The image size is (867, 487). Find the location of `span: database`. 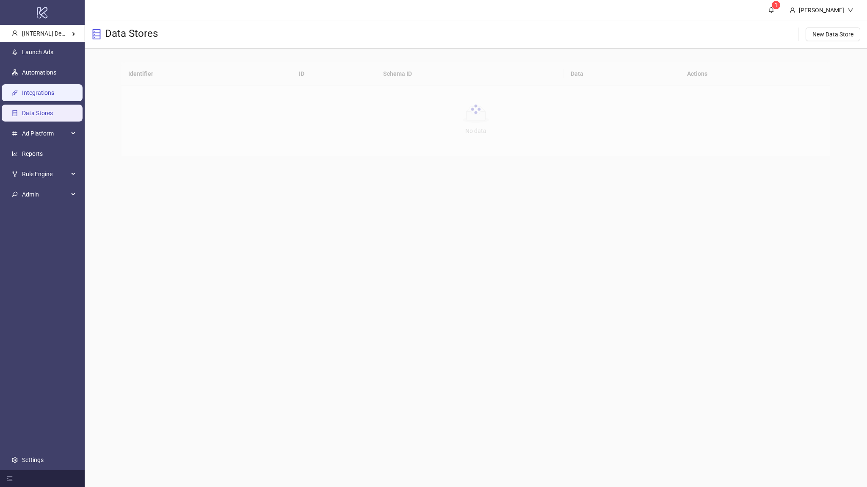

span: database is located at coordinates (97, 34).